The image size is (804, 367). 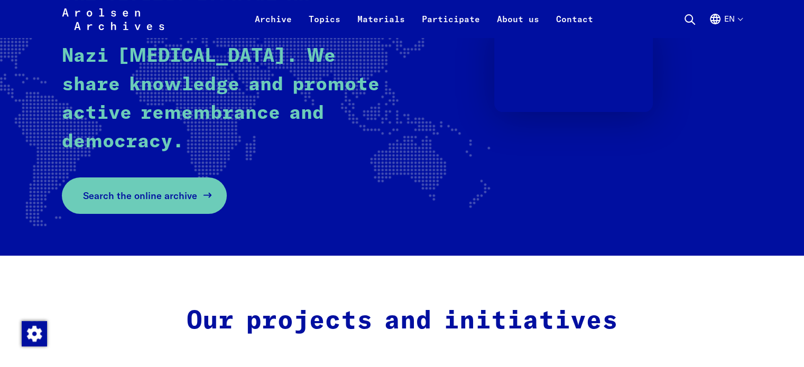 I want to click on nav: Primary, so click(x=424, y=19).